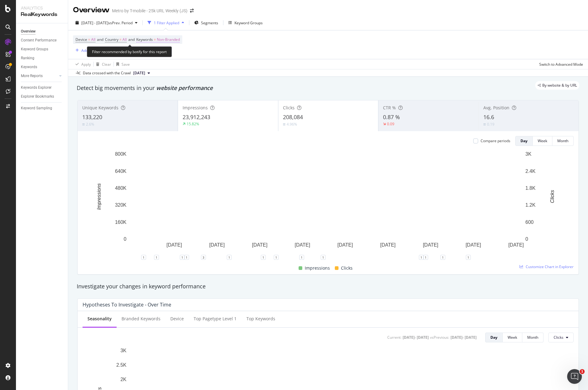  What do you see at coordinates (529, 154) in the screenshot?
I see `text: 3K` at bounding box center [529, 154].